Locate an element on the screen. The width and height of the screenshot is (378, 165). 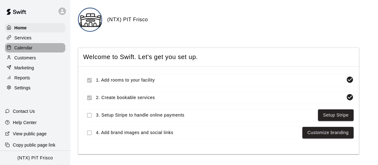
p: View public page is located at coordinates (30, 134).